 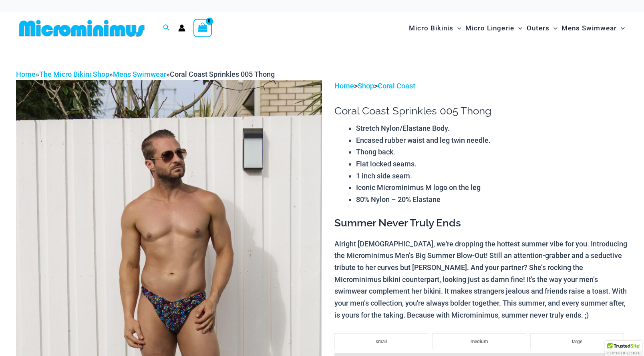 What do you see at coordinates (82, 28) in the screenshot?
I see `img: MM SHOP LOGO FLAT` at bounding box center [82, 28].